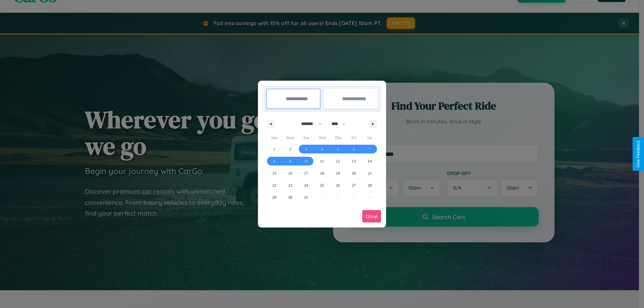  What do you see at coordinates (370, 185) in the screenshot?
I see `button: 28` at bounding box center [370, 185].